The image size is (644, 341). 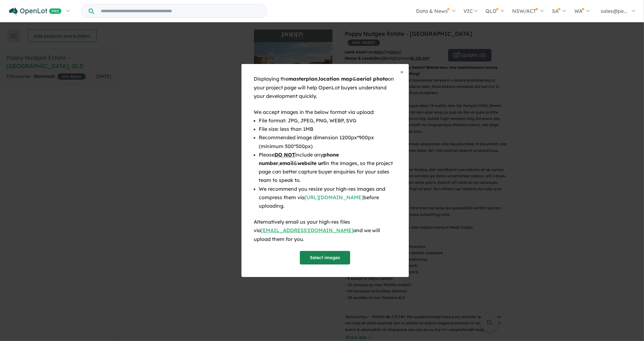 What do you see at coordinates (325, 257) in the screenshot?
I see `button: Select images` at bounding box center [325, 257].